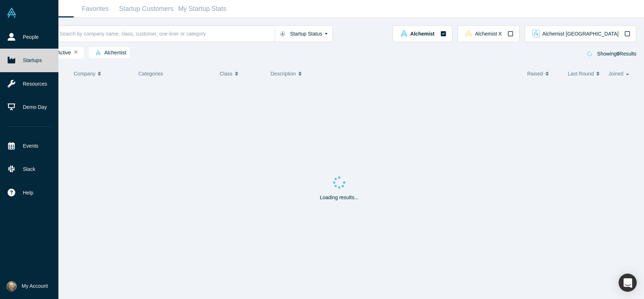 The height and width of the screenshot is (299, 644). What do you see at coordinates (488, 34) in the screenshot?
I see `button: alchemistx Vault LogoAlchemist X` at bounding box center [488, 34].